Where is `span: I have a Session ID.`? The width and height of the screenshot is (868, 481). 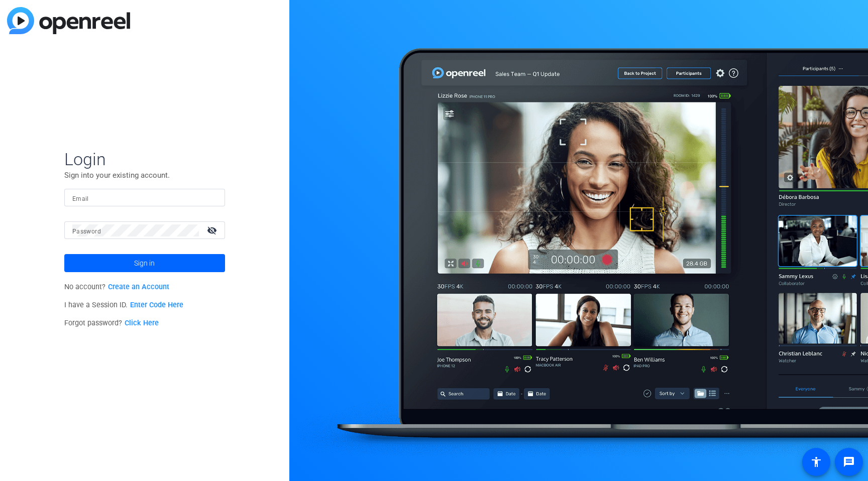
span: I have a Session ID. is located at coordinates (124, 304).